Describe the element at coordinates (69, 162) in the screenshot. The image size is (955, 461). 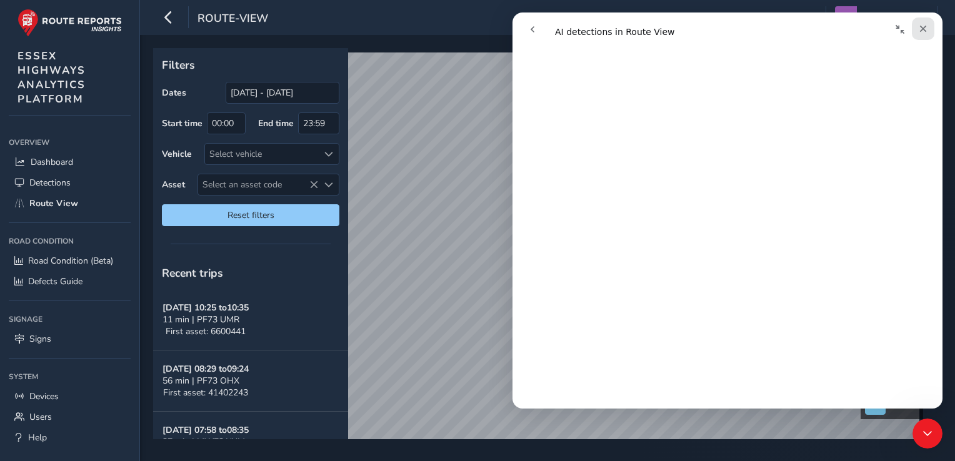
I see `a: Dashboard` at that location.